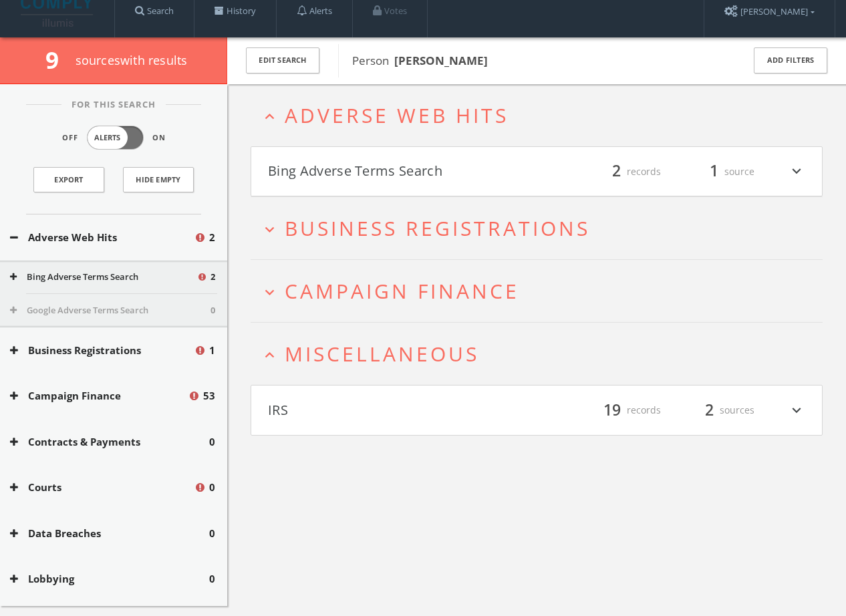  What do you see at coordinates (158, 180) in the screenshot?
I see `button: Hide Empty` at bounding box center [158, 180].